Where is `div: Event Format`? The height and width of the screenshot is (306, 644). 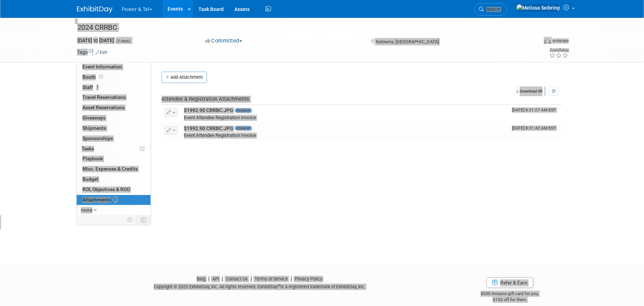 div: Event Format is located at coordinates (532, 42).